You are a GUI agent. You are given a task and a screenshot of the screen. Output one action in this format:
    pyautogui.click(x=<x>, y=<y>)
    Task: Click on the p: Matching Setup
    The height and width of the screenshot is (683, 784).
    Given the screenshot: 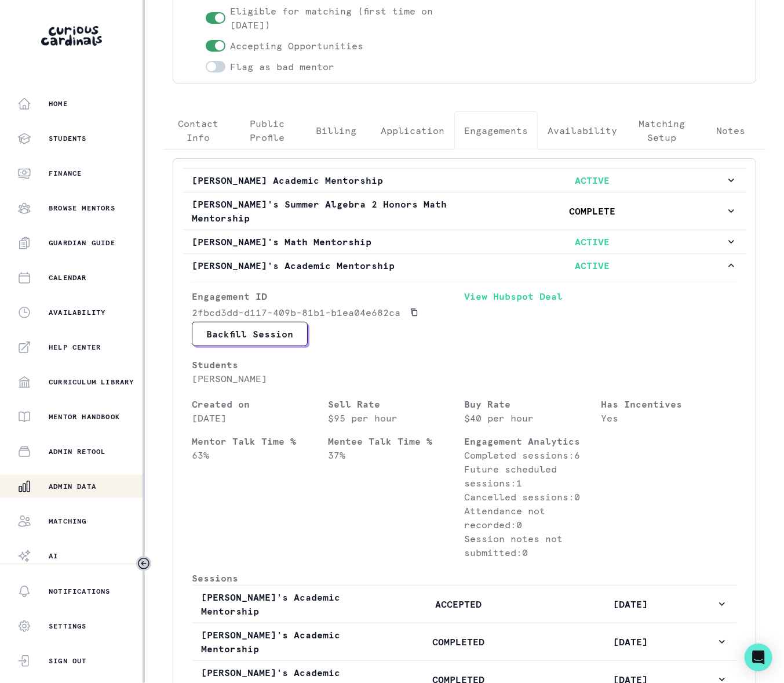 What is the action you would take?
    pyautogui.click(x=662, y=130)
    